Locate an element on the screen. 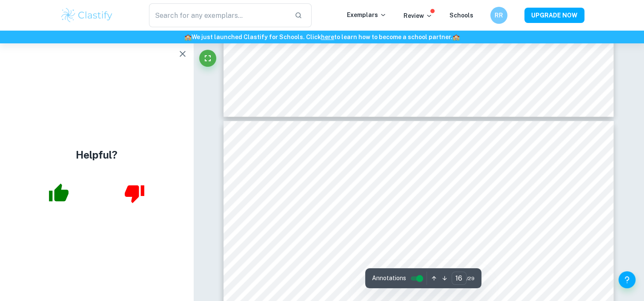 The height and width of the screenshot is (301, 644). p: Review is located at coordinates (418, 16).